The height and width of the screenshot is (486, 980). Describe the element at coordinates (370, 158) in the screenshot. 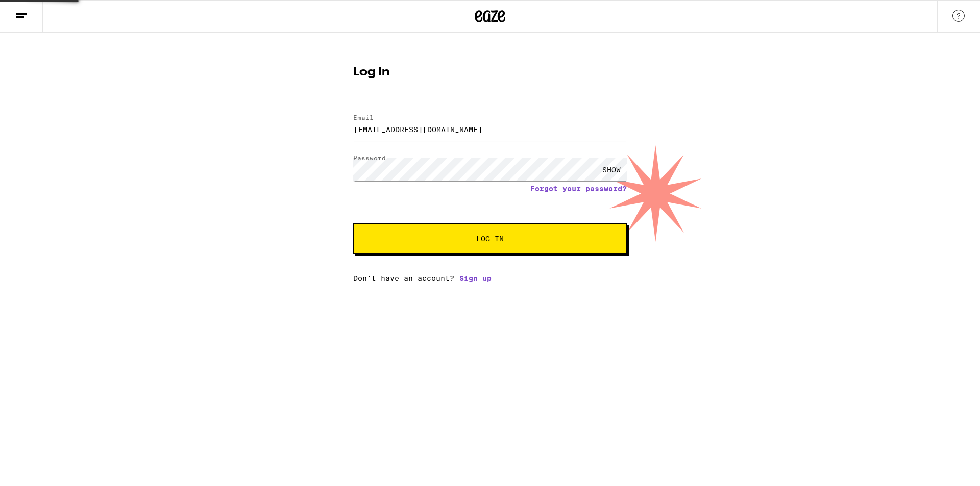

I see `label: Password` at that location.